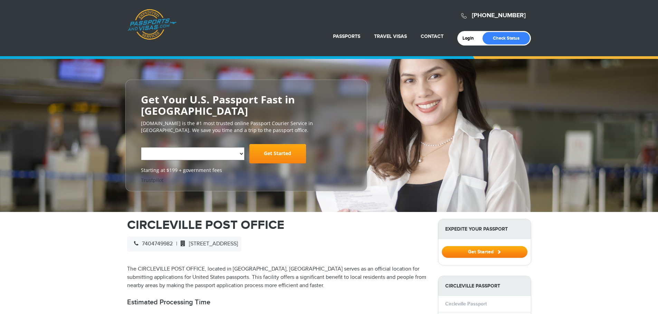 The width and height of the screenshot is (658, 314). Describe the element at coordinates (432, 36) in the screenshot. I see `a: Contact` at that location.